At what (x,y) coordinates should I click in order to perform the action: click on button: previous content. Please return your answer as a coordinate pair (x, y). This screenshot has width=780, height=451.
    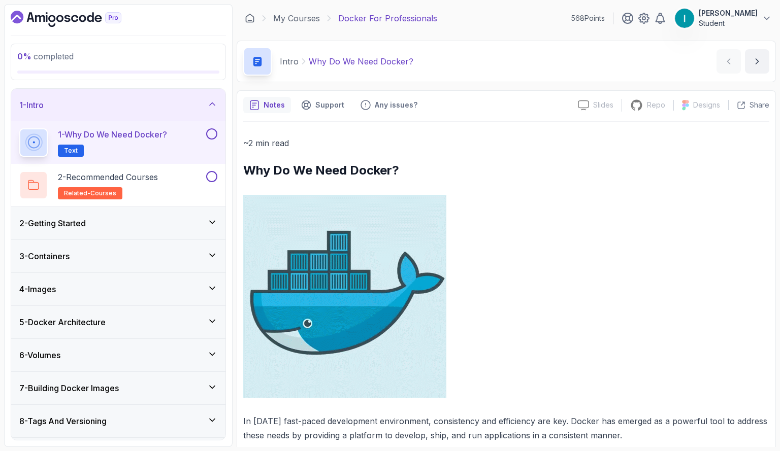
    Looking at the image, I should click on (729, 61).